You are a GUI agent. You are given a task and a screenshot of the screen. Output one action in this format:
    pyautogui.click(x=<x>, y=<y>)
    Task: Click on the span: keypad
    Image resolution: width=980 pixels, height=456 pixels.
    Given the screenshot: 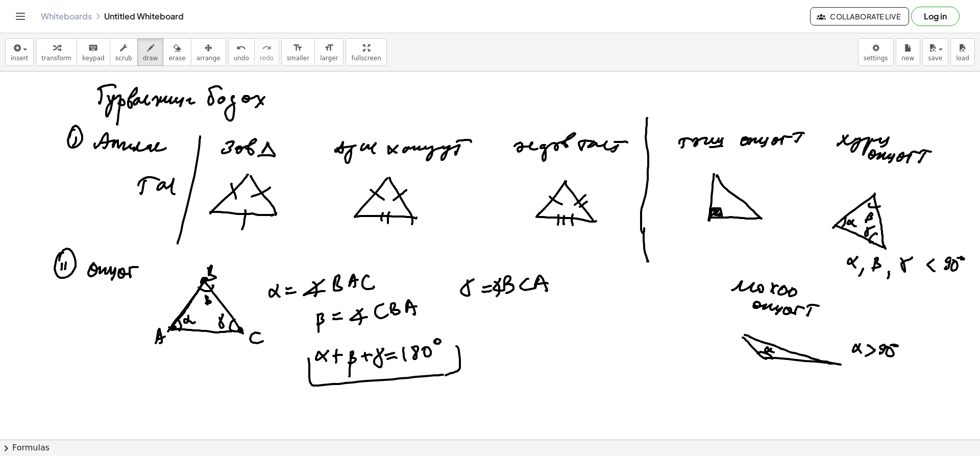 What is the action you would take?
    pyautogui.click(x=94, y=58)
    